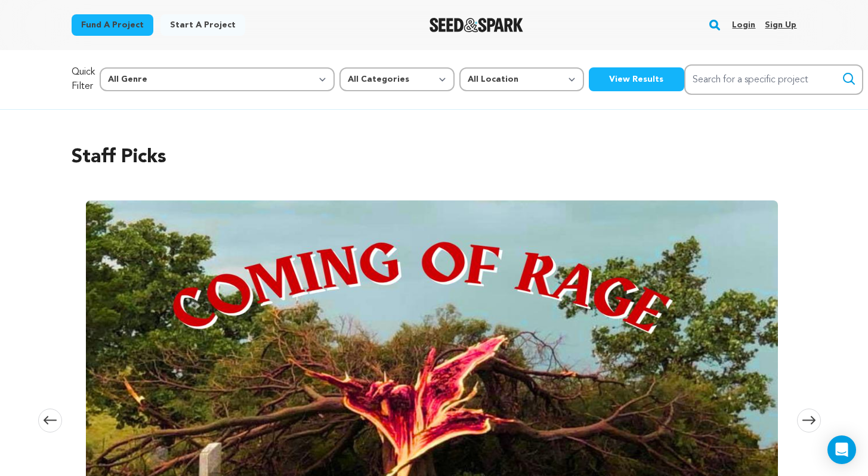 Image resolution: width=868 pixels, height=476 pixels. What do you see at coordinates (636, 79) in the screenshot?
I see `button: View Results` at bounding box center [636, 79].